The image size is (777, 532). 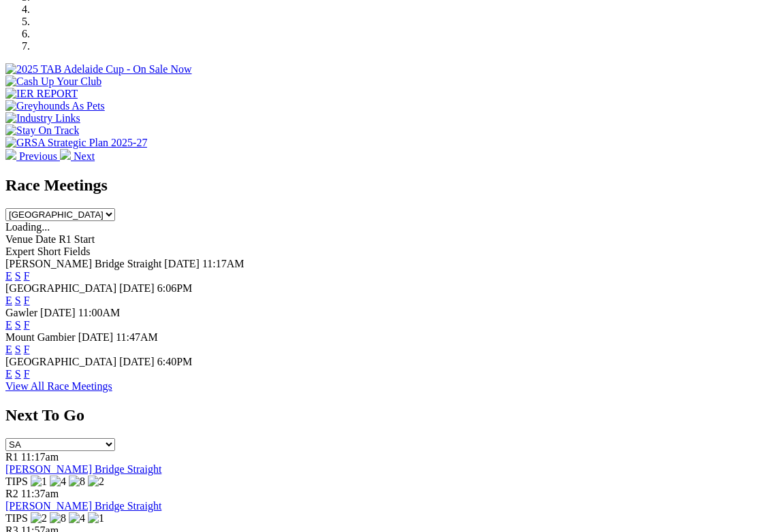 I want to click on img: Cash Up Your Club, so click(x=53, y=82).